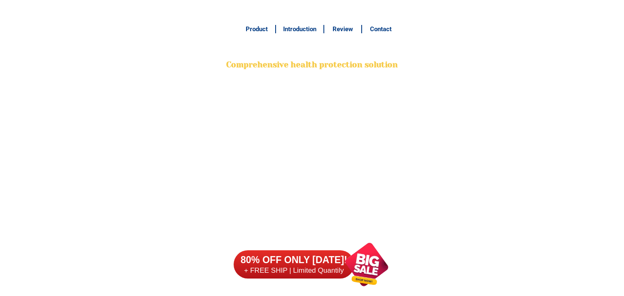 Image resolution: width=624 pixels, height=296 pixels. Describe the element at coordinates (294, 271) in the screenshot. I see `h6: + FREE SHIP | Limited Quantily` at that location.